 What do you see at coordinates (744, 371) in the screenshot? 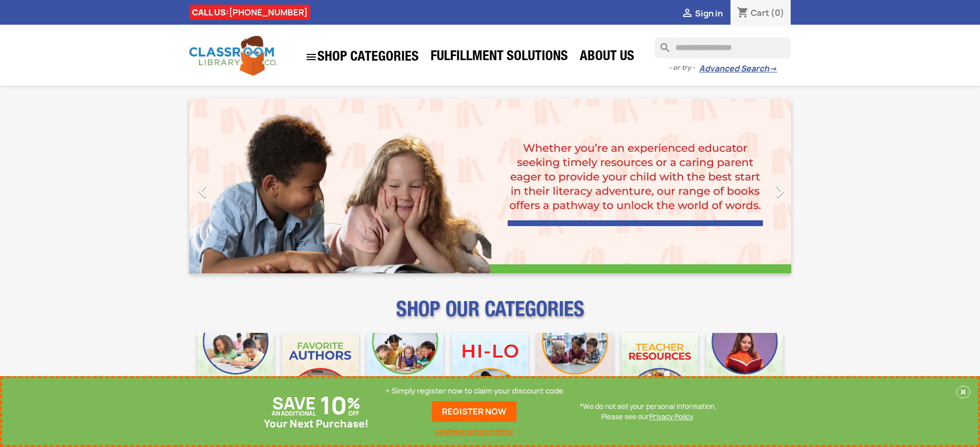
I see `img: CLC_Dyslexia_Mobile.jpg` at bounding box center [744, 371].